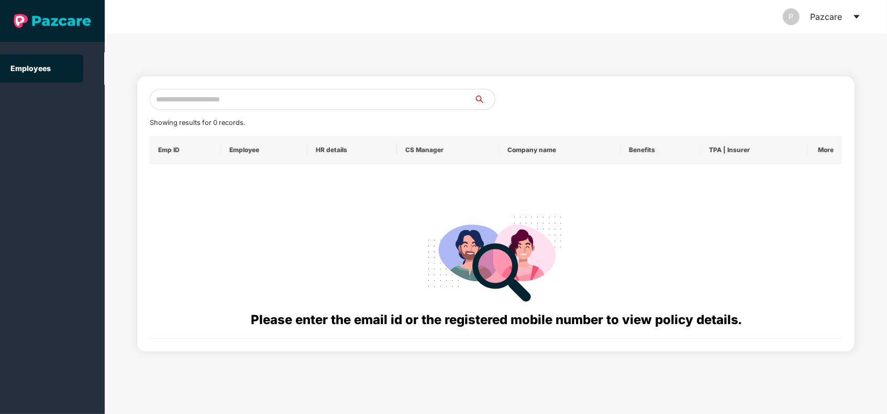 This screenshot has width=887, height=414. I want to click on th: Emp ID, so click(185, 150).